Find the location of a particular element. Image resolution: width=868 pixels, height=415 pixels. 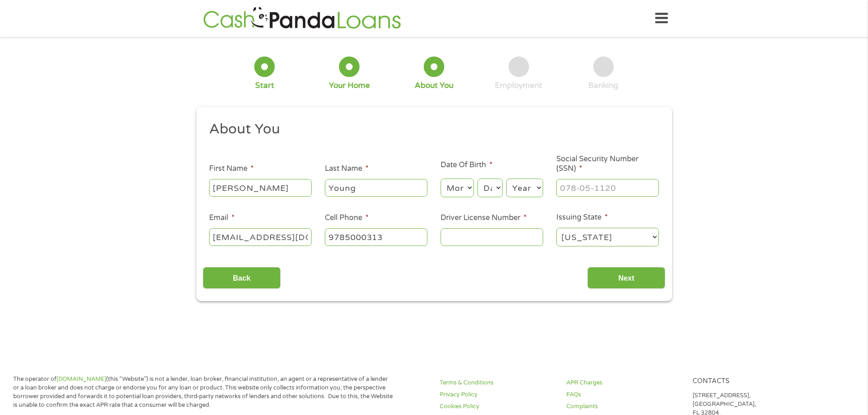

h4: Contacts is located at coordinates (751, 381).